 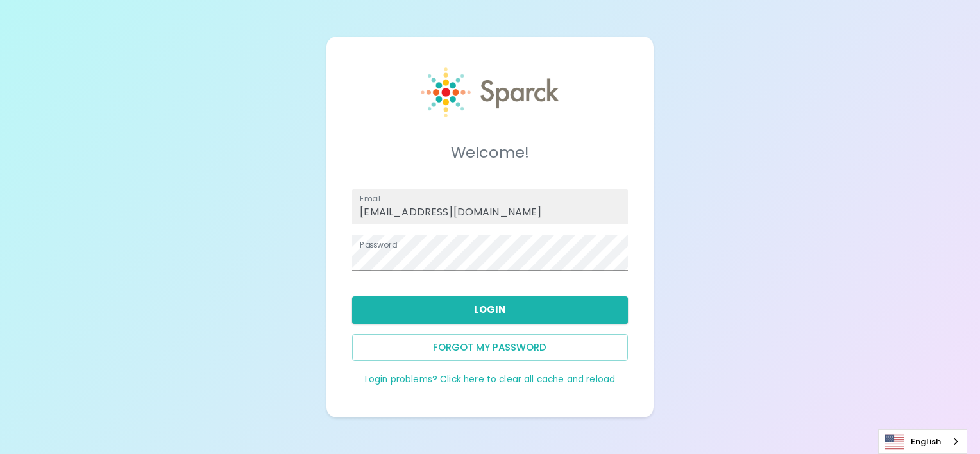 I want to click on button: Login, so click(x=489, y=310).